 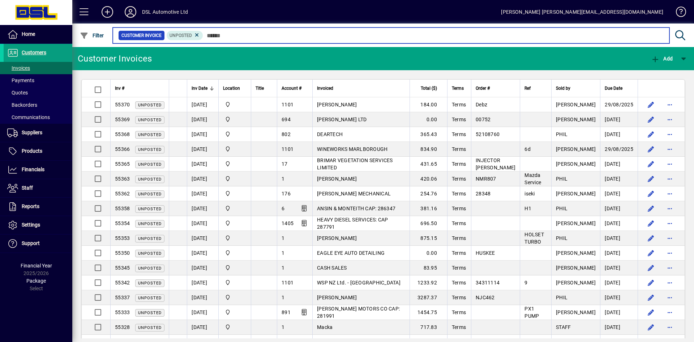 I want to click on a: Support, so click(x=38, y=243).